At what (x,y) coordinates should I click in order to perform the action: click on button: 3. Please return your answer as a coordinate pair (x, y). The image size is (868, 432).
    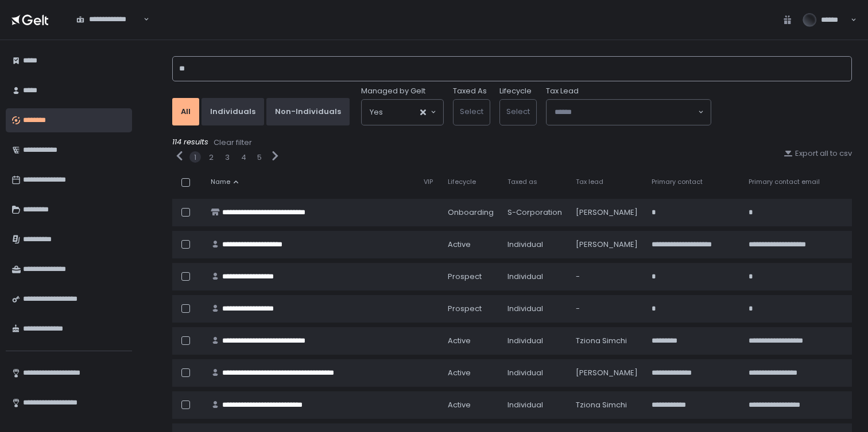
    Looking at the image, I should click on (228, 158).